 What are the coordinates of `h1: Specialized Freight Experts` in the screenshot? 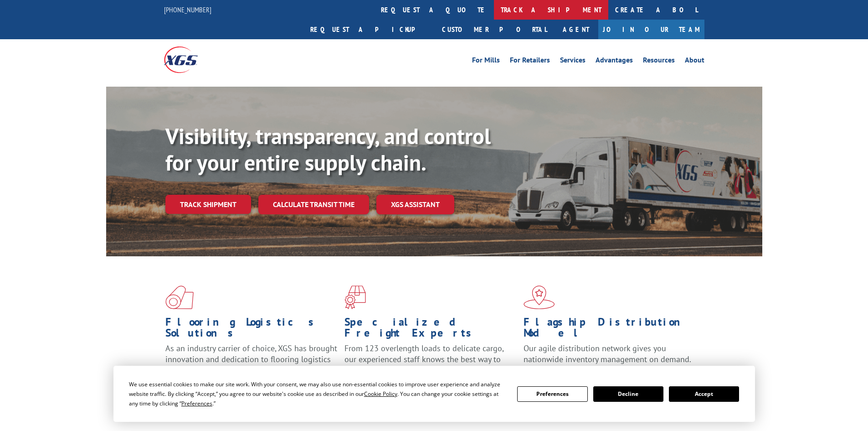 It's located at (431, 330).